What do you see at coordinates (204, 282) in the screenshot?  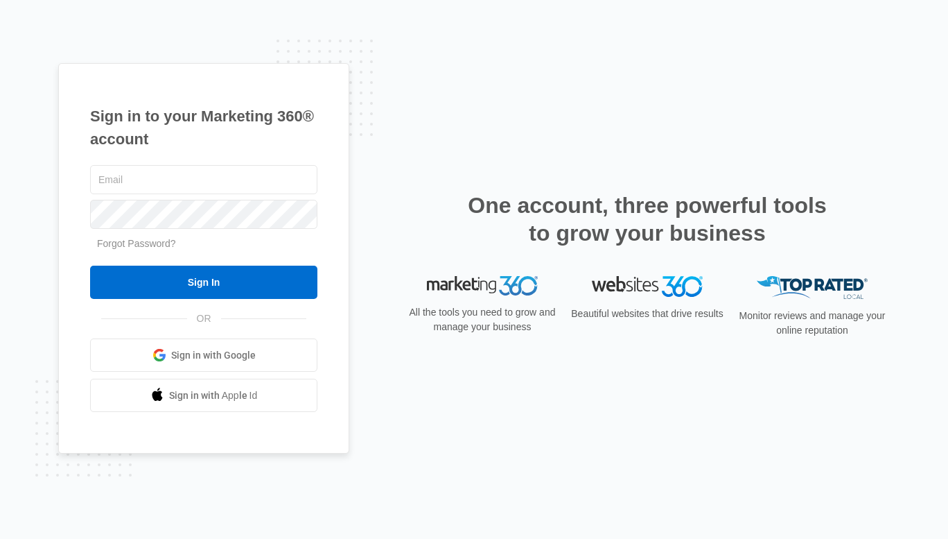 I see `input: Sign In` at bounding box center [204, 282].